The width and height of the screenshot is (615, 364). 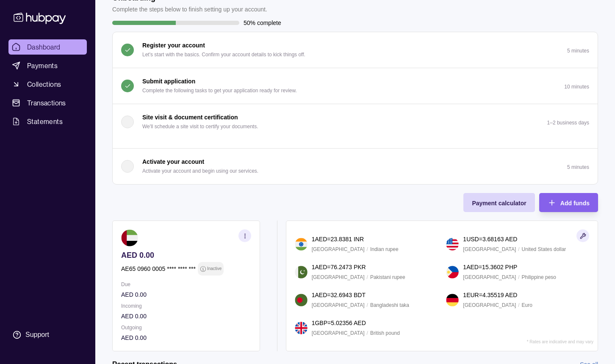 I want to click on img: gb, so click(x=301, y=328).